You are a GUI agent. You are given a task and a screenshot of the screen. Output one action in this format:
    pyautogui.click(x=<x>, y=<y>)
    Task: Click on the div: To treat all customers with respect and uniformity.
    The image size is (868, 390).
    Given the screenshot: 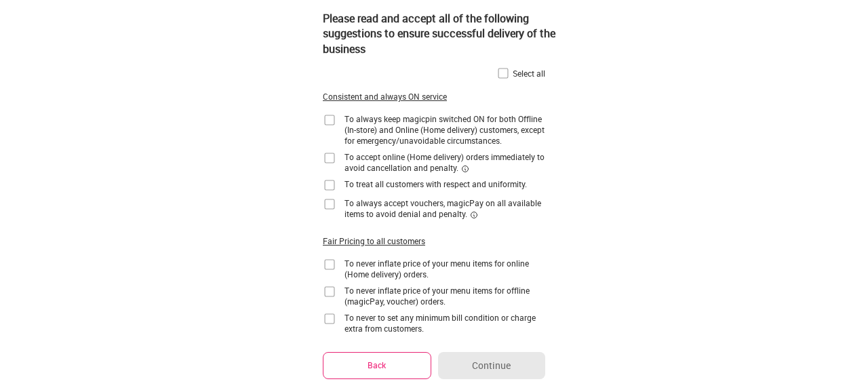 What is the action you would take?
    pyautogui.click(x=435, y=184)
    